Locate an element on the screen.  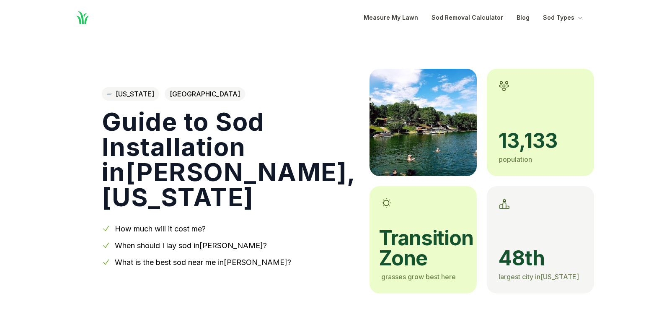
a: How much will it cost me? is located at coordinates (160, 228).